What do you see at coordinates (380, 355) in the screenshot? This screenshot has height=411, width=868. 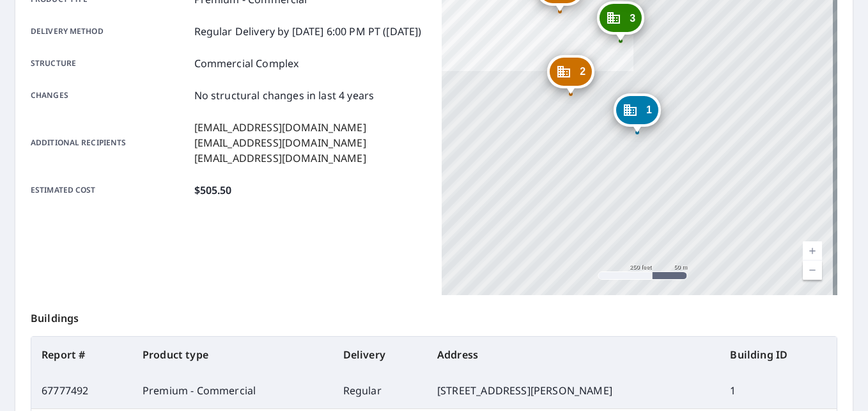 I see `th: Delivery` at bounding box center [380, 355].